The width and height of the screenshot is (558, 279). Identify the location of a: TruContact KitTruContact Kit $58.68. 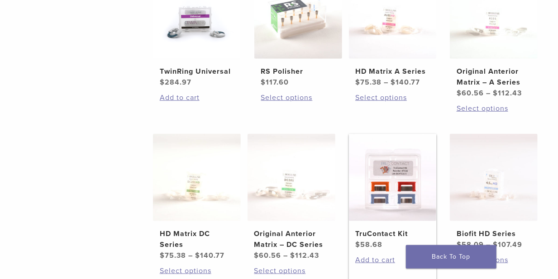
(393, 192).